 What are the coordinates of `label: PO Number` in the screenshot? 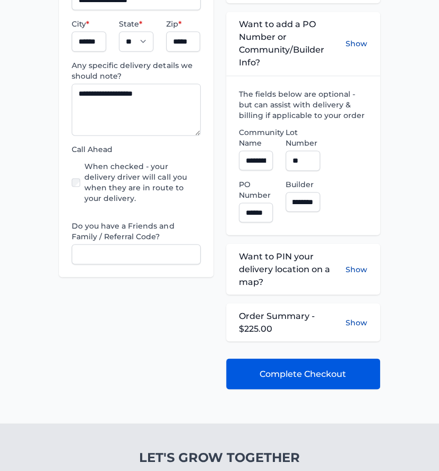 It's located at (256, 190).